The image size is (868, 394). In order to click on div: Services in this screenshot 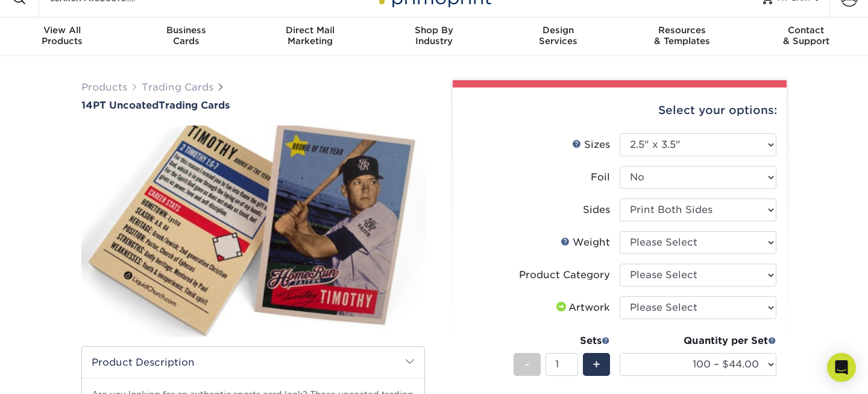, I will do `click(558, 36)`.